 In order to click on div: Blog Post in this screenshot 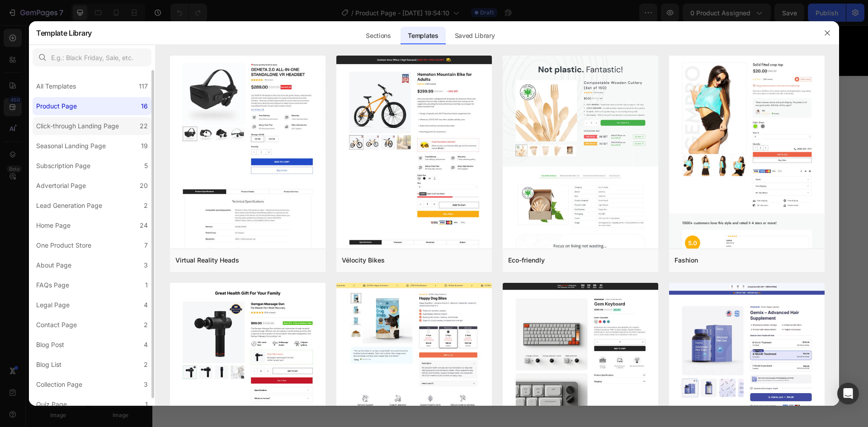, I will do `click(50, 345)`.